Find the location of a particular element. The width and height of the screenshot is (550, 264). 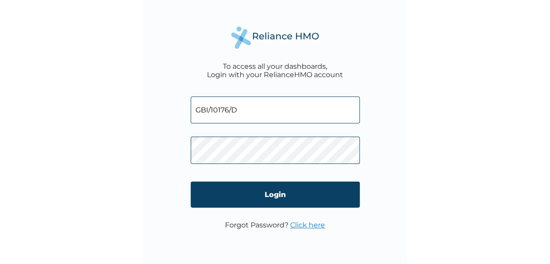

div: To access all your dashboards, Login with your RelianceHMO account is located at coordinates (275, 71).